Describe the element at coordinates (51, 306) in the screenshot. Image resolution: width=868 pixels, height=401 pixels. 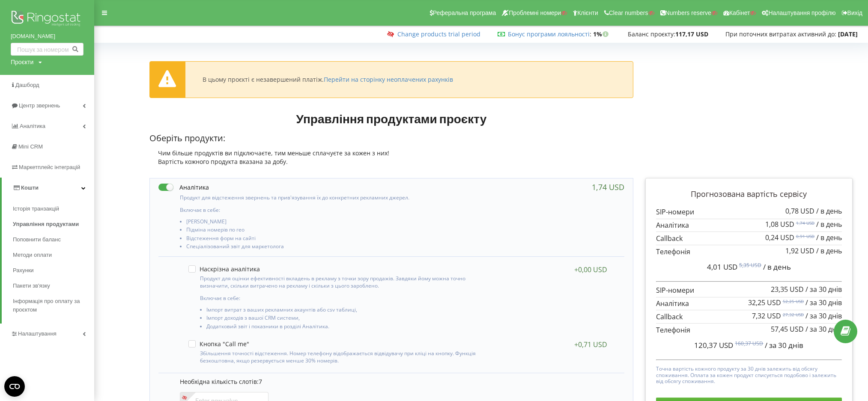
I see `span: Інформація про оплату за проєктом` at that location.